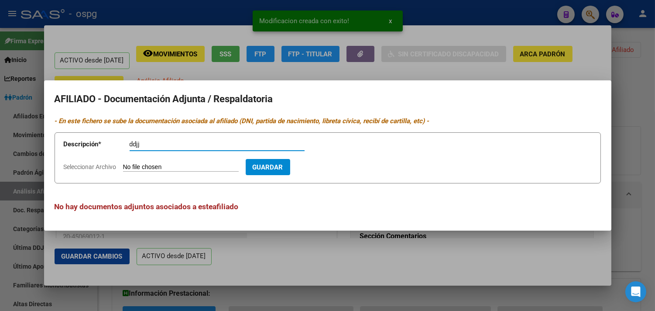  I want to click on span: afiliado, so click(226, 206).